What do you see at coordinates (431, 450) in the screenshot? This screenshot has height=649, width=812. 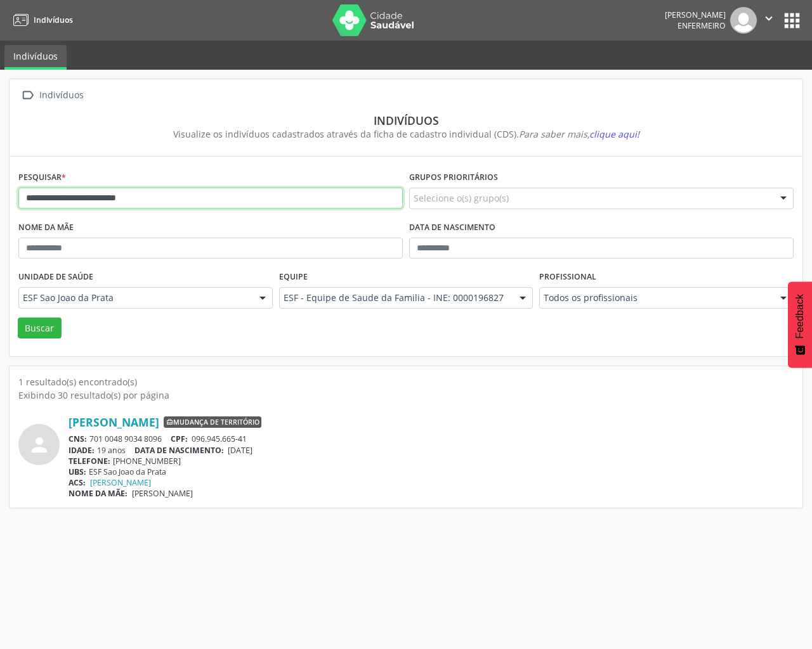 I see `div: 19 anos` at bounding box center [431, 450].